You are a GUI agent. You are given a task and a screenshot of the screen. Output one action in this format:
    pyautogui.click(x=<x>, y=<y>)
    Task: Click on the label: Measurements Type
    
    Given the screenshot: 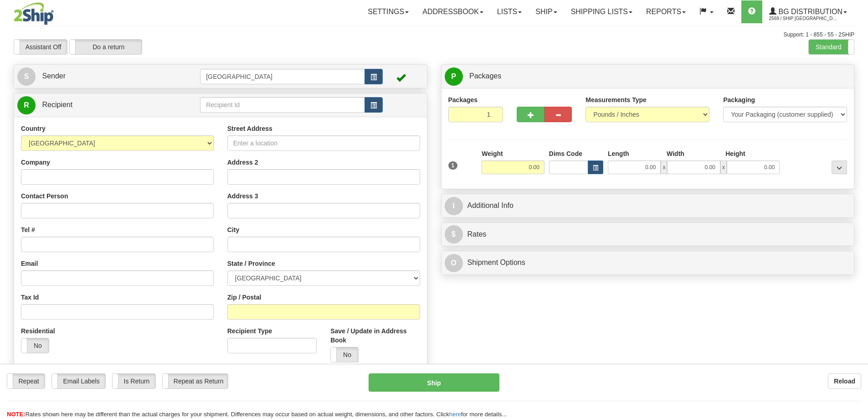 What is the action you would take?
    pyautogui.click(x=616, y=100)
    